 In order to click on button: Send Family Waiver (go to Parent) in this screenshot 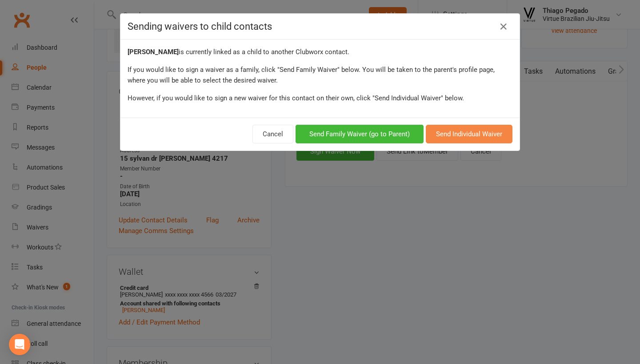, I will do `click(359, 134)`.